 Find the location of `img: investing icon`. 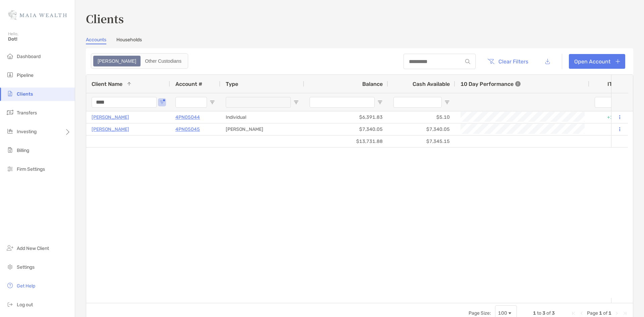

img: investing icon is located at coordinates (10, 131).